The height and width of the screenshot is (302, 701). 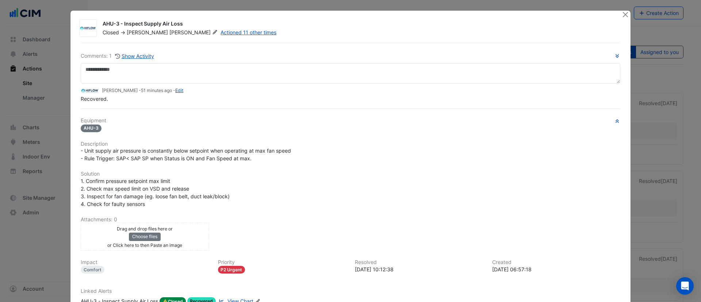 What do you see at coordinates (94, 99) in the screenshot?
I see `span: Recovered.` at bounding box center [94, 99].